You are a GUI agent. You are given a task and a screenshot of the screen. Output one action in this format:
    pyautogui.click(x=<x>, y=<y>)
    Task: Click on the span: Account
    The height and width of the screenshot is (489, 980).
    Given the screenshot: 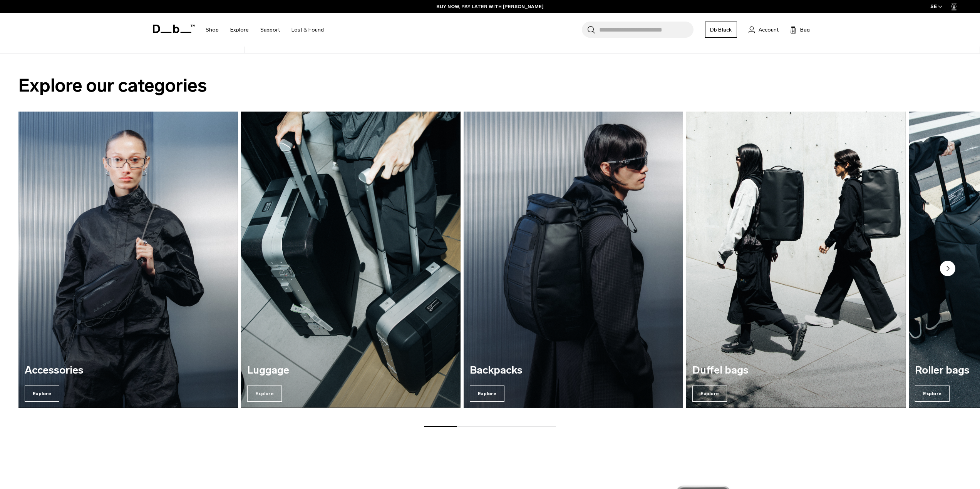 What is the action you would take?
    pyautogui.click(x=769, y=29)
    